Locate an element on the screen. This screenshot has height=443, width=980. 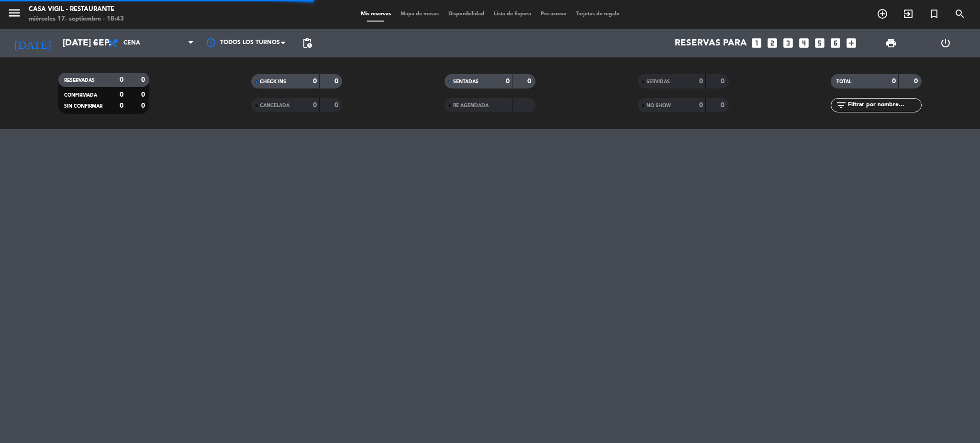
i: looks_two is located at coordinates (772, 43).